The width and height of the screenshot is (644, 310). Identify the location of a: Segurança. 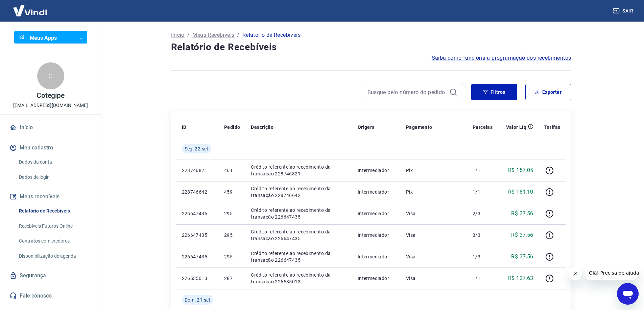
(50, 276).